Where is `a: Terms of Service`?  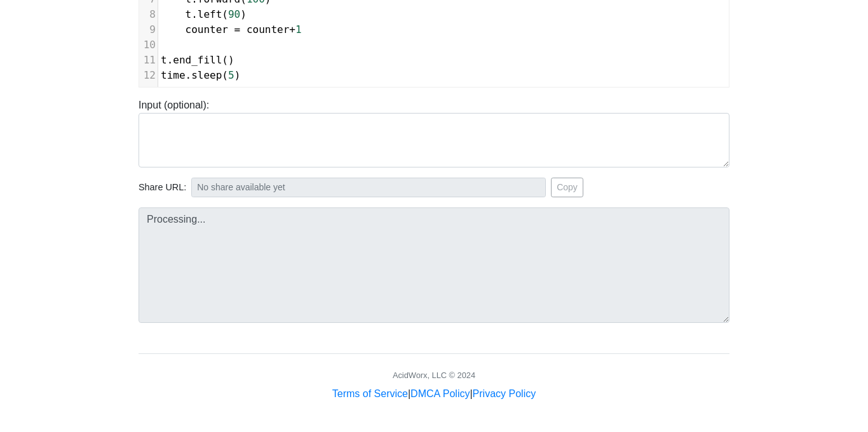 a: Terms of Service is located at coordinates (370, 394).